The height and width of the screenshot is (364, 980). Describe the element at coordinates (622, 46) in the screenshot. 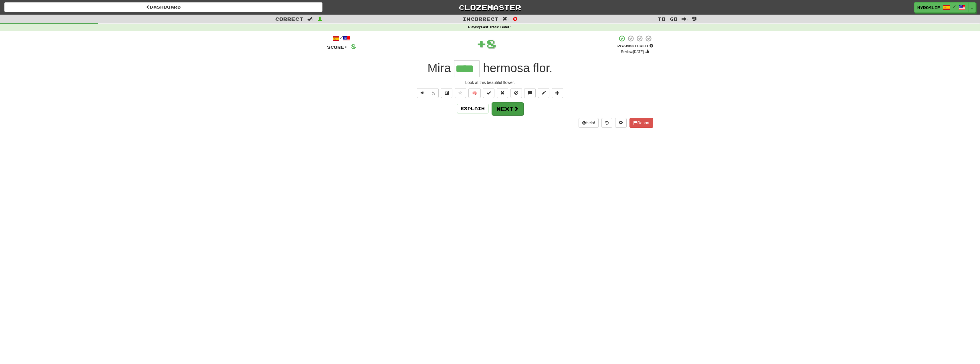

I see `span: 25 %` at that location.